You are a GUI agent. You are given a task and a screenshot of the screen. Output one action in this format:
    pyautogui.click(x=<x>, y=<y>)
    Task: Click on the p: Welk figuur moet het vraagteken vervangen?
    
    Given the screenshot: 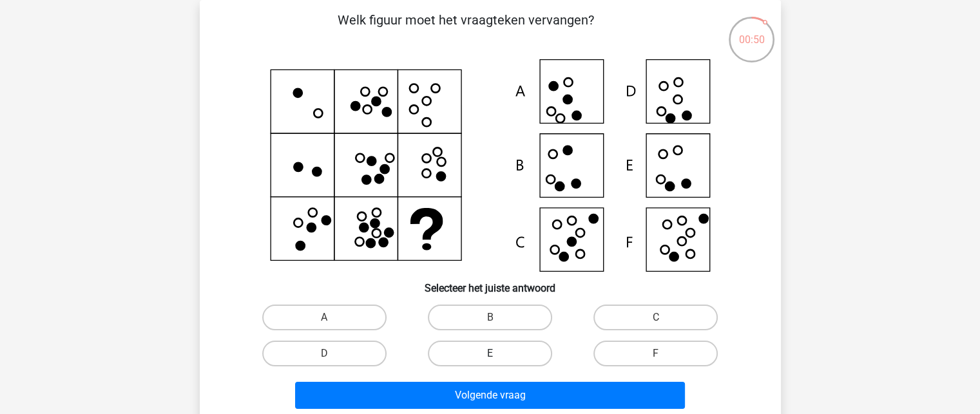 What is the action you would take?
    pyautogui.click(x=466, y=30)
    